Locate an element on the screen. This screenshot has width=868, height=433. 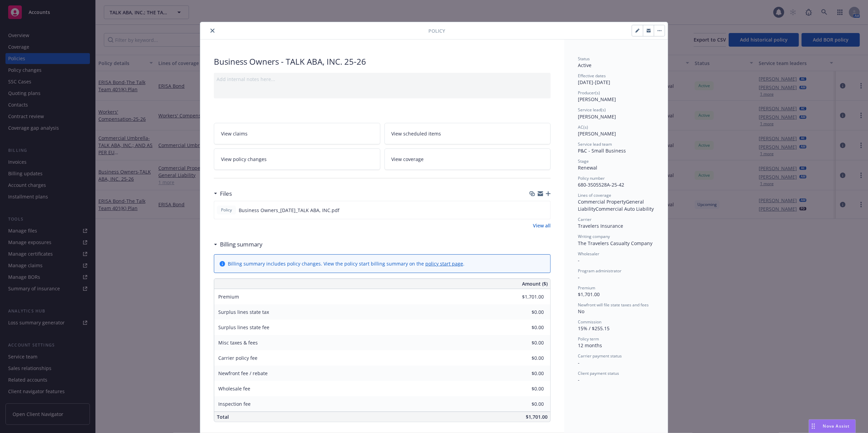
div: Add internal notes here... is located at coordinates (382, 79).